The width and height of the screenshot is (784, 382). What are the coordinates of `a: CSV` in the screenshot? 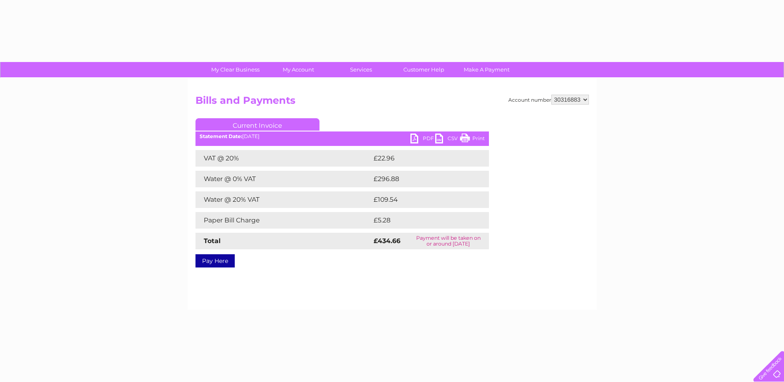 It's located at (447, 139).